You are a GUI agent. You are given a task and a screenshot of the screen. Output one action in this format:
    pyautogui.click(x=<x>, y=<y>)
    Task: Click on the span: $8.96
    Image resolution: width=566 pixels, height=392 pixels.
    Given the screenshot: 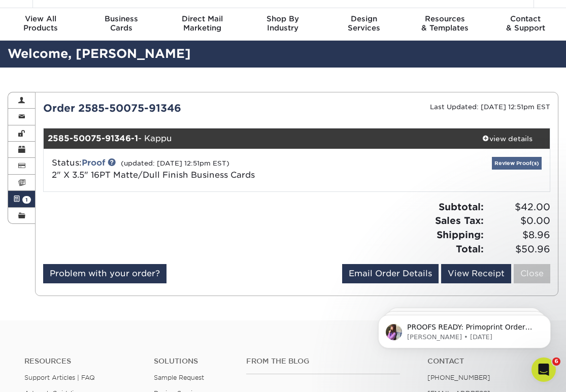 What is the action you would take?
    pyautogui.click(x=518, y=235)
    